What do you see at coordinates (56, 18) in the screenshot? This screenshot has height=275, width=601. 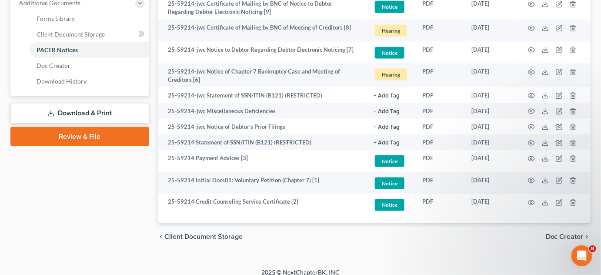 I see `span: Forms Library` at bounding box center [56, 18].